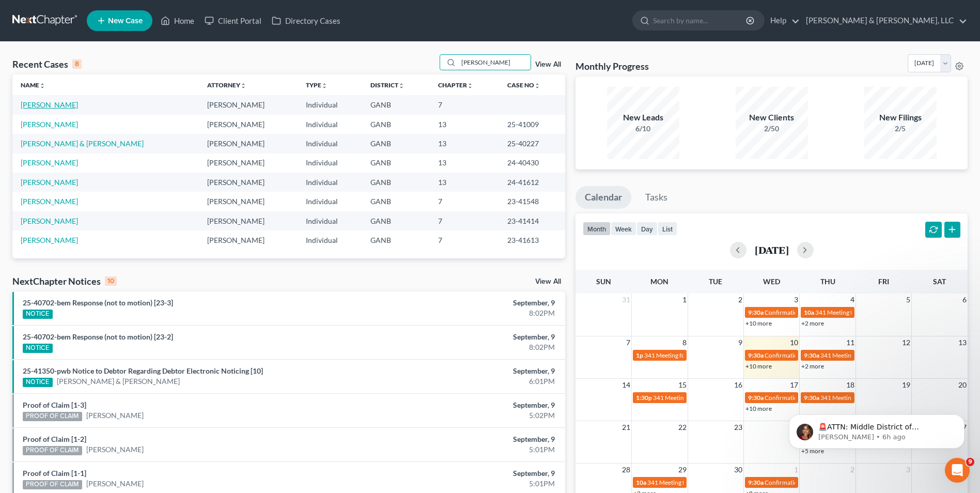 This screenshot has width=980, height=493. What do you see at coordinates (532, 239) in the screenshot?
I see `td: 23-41613` at bounding box center [532, 239].